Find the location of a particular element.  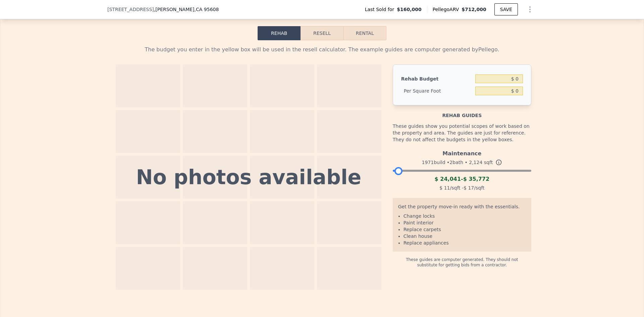

button: SAVE is located at coordinates (506, 9).